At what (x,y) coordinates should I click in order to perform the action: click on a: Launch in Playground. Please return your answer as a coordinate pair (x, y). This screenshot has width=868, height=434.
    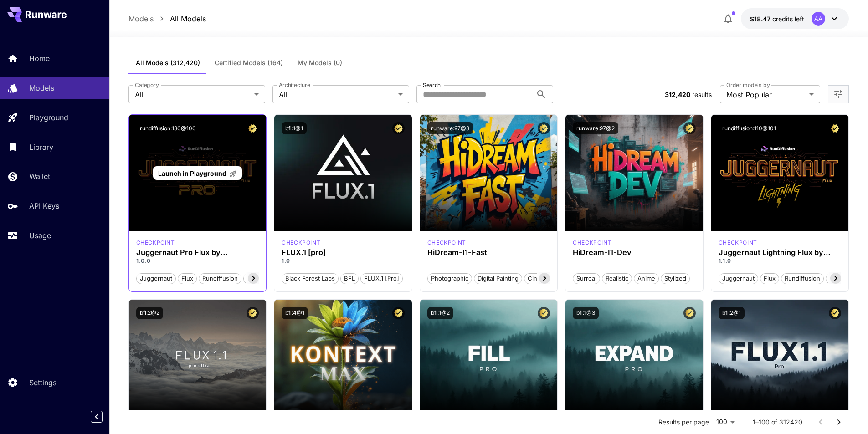
    Looking at the image, I should click on (197, 173).